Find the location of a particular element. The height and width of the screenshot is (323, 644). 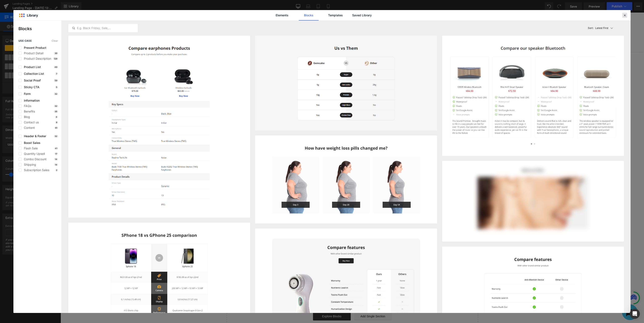

p: 59 is located at coordinates (56, 81).